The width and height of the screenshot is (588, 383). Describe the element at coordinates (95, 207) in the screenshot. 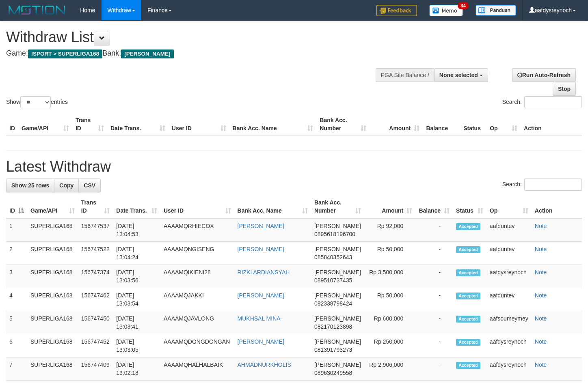

I see `th: Trans ID: activate to sort column ascending` at that location.